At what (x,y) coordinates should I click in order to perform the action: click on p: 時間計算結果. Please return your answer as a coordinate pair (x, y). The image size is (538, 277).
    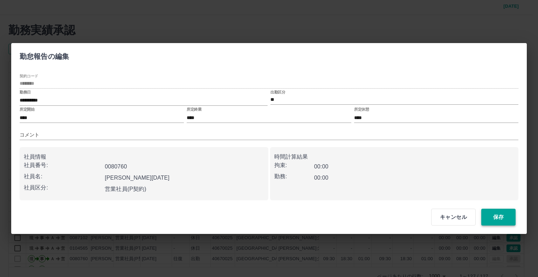
    Looking at the image, I should click on (395, 157).